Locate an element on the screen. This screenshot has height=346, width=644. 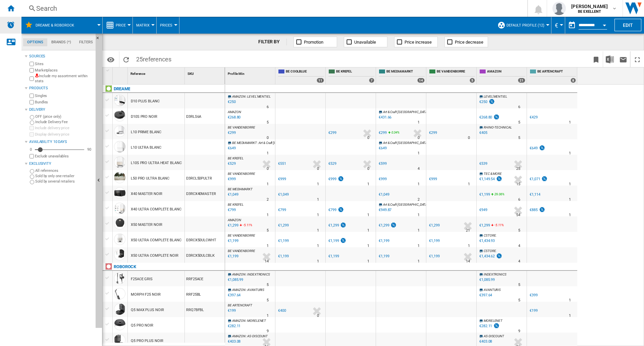
div: AMAZON 21 offers sold by AMAZON is located at coordinates (502, 76).